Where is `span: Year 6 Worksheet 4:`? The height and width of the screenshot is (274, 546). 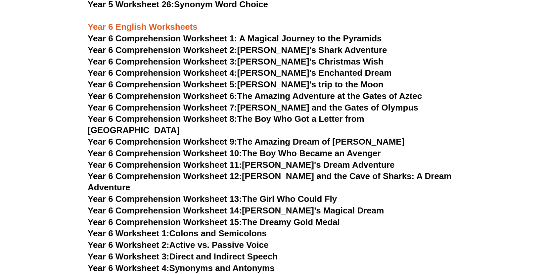 span: Year 6 Worksheet 4: is located at coordinates (128, 268).